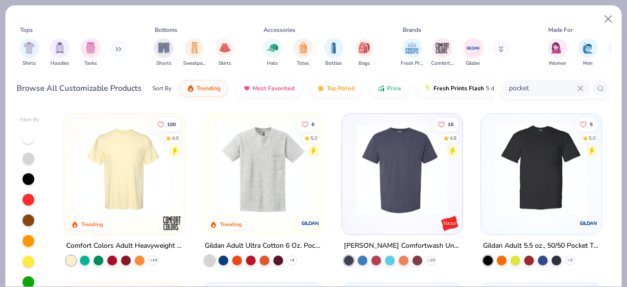  What do you see at coordinates (588, 48) in the screenshot?
I see `img: Men Image` at bounding box center [588, 48].